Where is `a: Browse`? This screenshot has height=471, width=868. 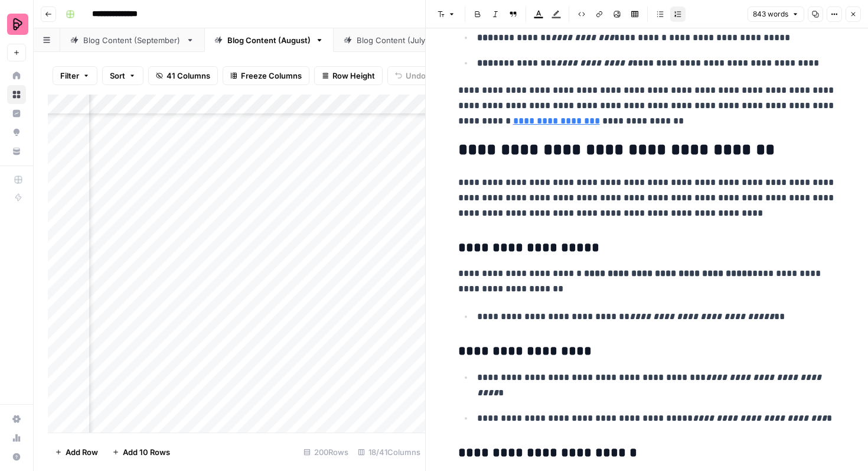
a: Browse is located at coordinates (17, 95).